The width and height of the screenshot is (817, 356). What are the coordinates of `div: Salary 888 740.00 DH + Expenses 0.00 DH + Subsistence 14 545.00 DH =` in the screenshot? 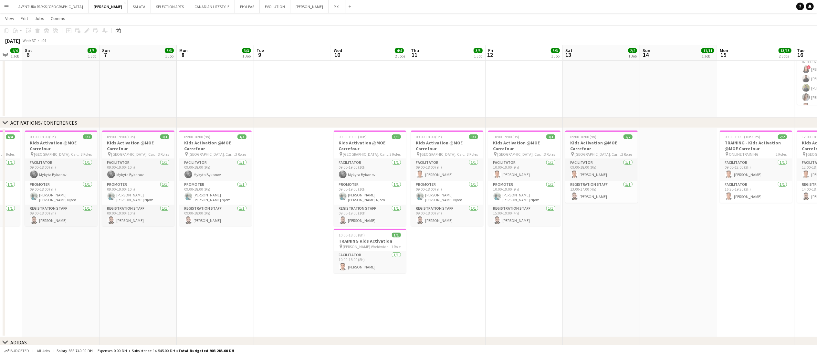 It's located at (145, 351).